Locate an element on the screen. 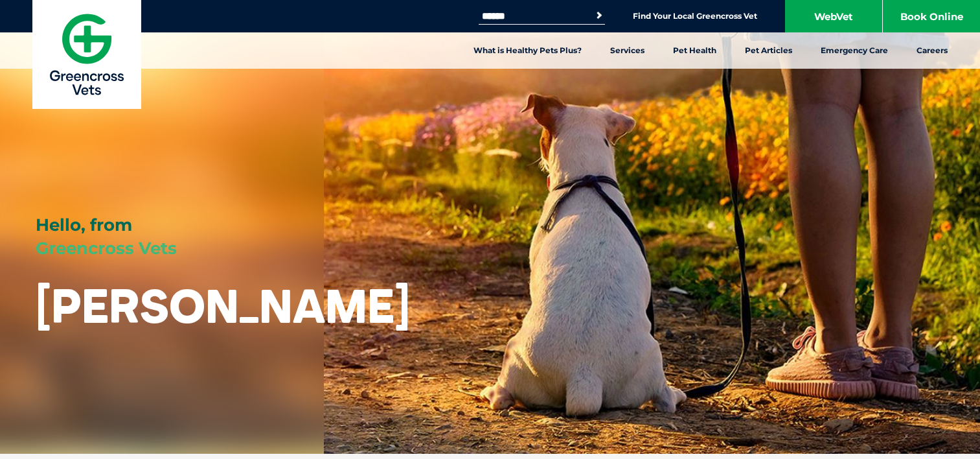 The height and width of the screenshot is (459, 980). a: Services is located at coordinates (627, 51).